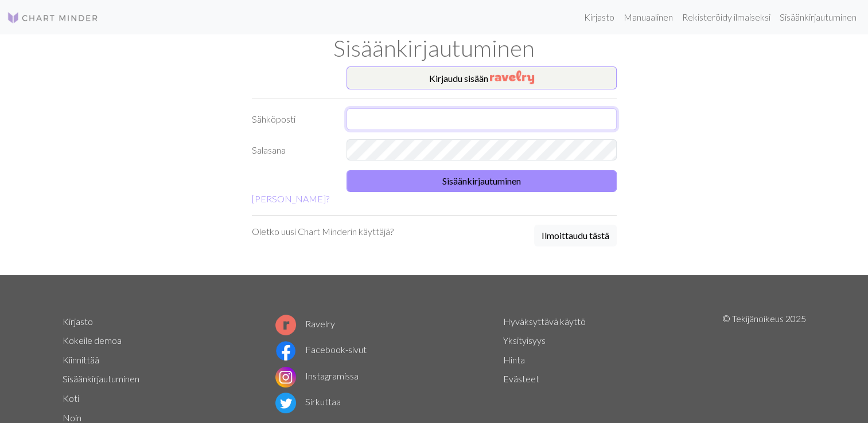 Image resolution: width=868 pixels, height=423 pixels. Describe the element at coordinates (292, 120) in the screenshot. I see `label: Sähköposti` at that location.